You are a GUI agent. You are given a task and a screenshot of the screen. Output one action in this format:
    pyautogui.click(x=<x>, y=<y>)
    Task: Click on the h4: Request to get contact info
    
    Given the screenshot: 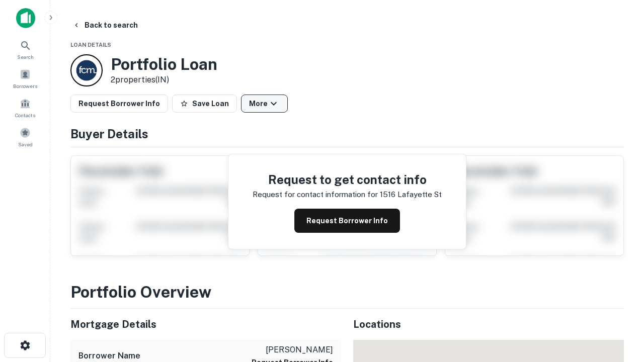 What is the action you would take?
    pyautogui.click(x=347, y=180)
    